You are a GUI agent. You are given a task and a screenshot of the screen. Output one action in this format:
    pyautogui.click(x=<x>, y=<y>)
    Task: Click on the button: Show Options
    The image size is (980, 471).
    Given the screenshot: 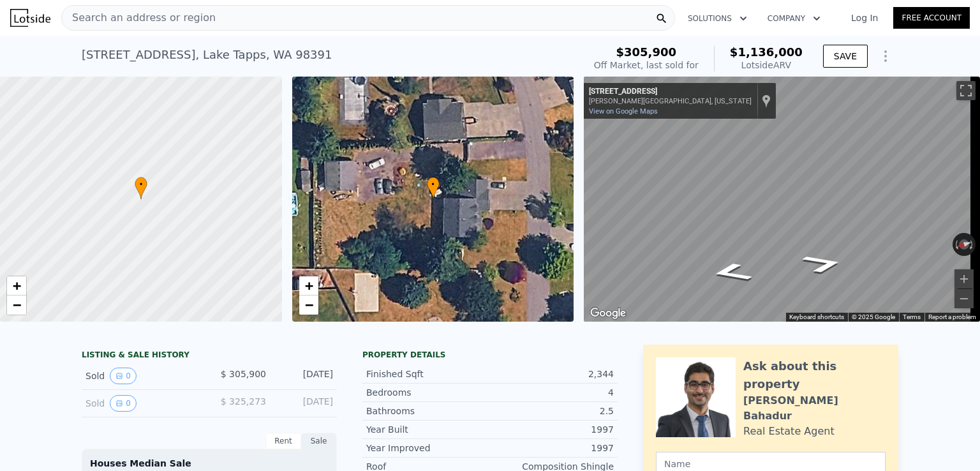 What is the action you would take?
    pyautogui.click(x=885, y=56)
    